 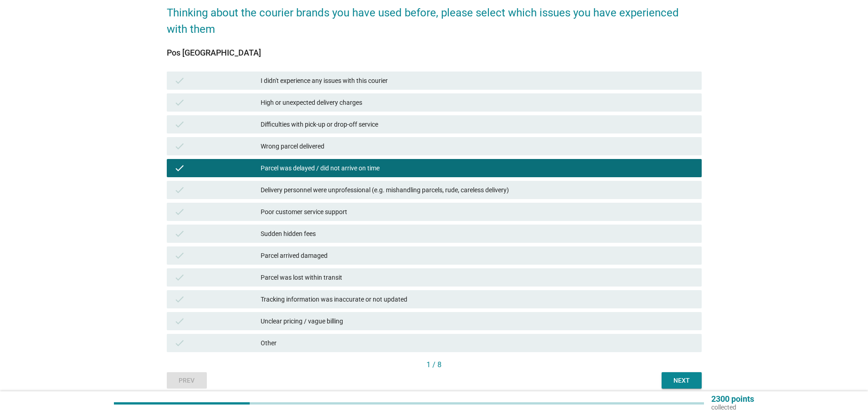 What do you see at coordinates (477, 146) in the screenshot?
I see `div: Wrong parcel delivered` at bounding box center [477, 146].